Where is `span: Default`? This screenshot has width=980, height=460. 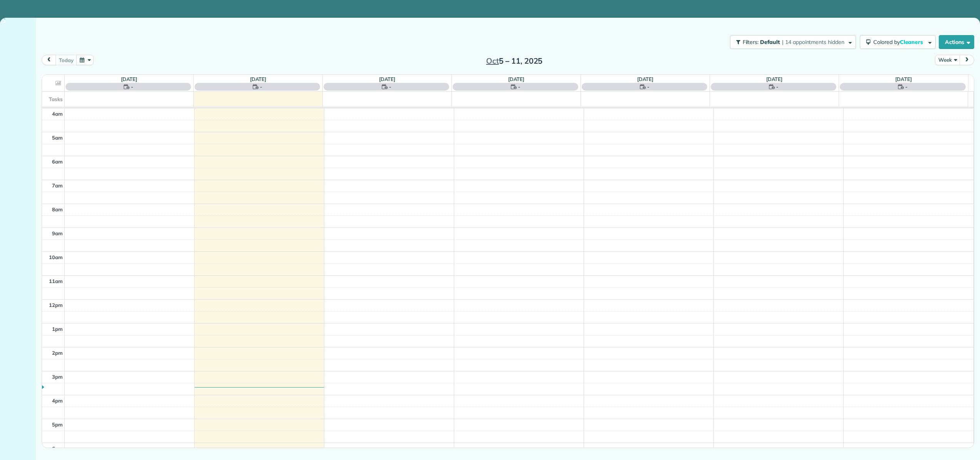 span: Default is located at coordinates (770, 42).